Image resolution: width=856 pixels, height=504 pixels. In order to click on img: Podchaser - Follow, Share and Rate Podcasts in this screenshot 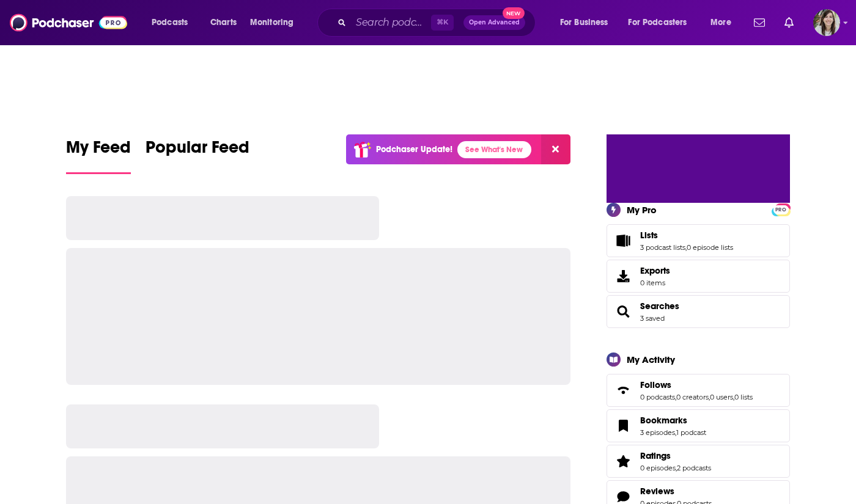, I will do `click(69, 23)`.